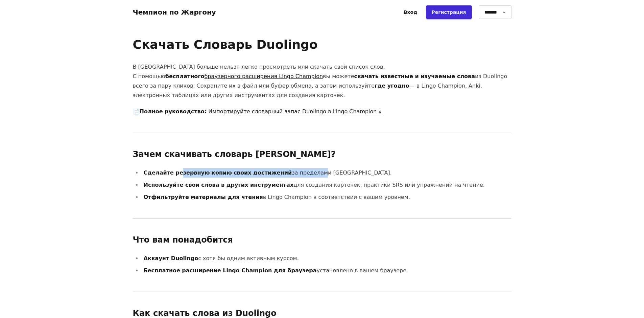  Describe the element at coordinates (322, 240) in the screenshot. I see `h2: Что вам понадобится` at that location.